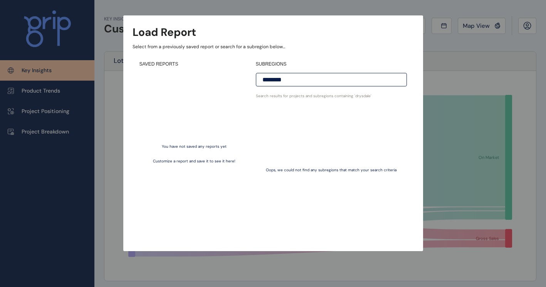 The width and height of the screenshot is (546, 287). I want to click on h4: SAVED REPORTS, so click(194, 64).